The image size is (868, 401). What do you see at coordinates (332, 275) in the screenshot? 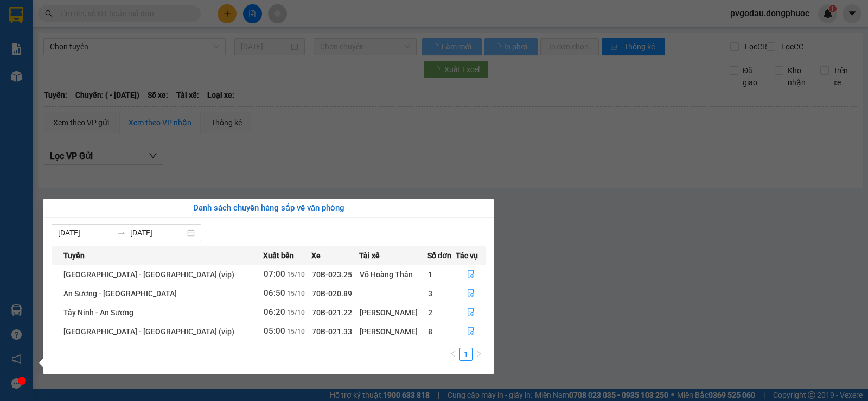
I see `span: 70B-023.25` at bounding box center [332, 275].